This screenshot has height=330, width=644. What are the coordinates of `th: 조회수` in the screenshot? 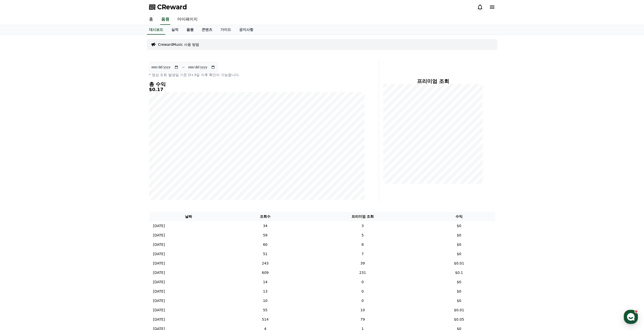 It's located at (265, 216).